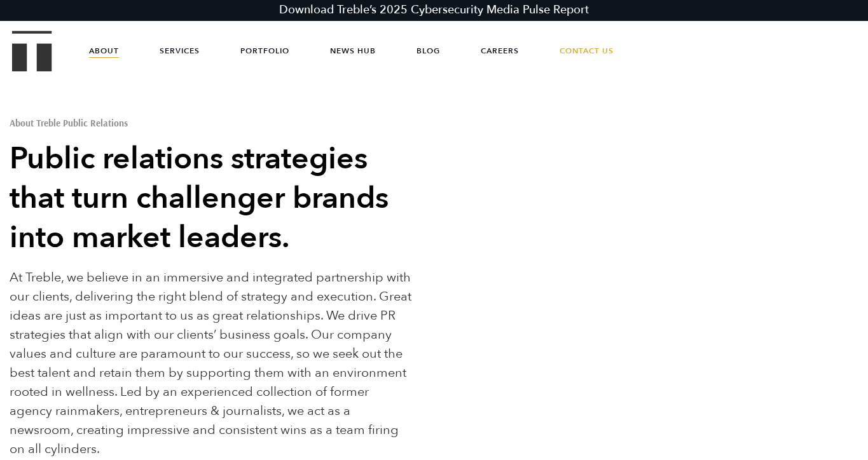 The image size is (868, 460). I want to click on a: Services, so click(180, 51).